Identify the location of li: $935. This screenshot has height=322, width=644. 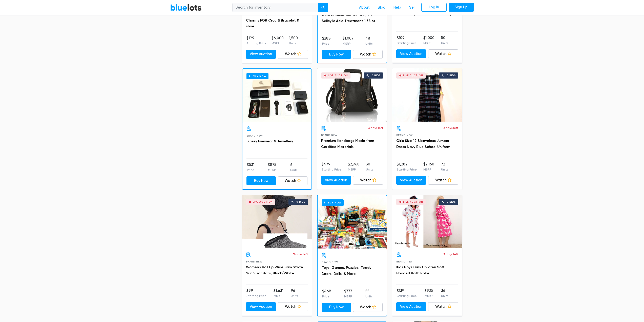
(429, 293).